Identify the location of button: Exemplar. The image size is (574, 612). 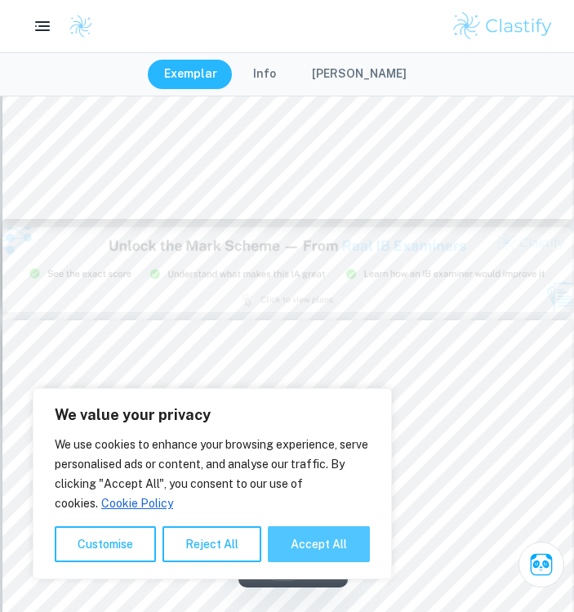
(190, 74).